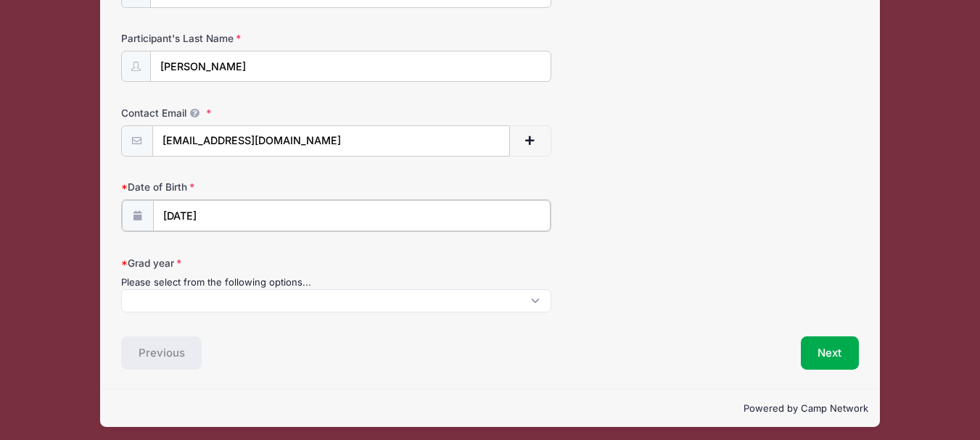 The height and width of the screenshot is (440, 980). I want to click on textarea: Search, so click(133, 304).